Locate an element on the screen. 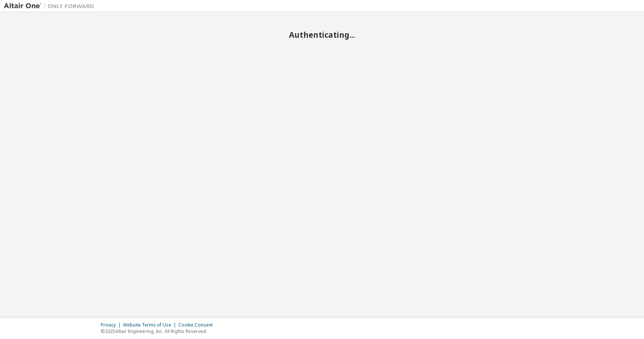 The width and height of the screenshot is (644, 339). div: Cookie Consent is located at coordinates (198, 325).